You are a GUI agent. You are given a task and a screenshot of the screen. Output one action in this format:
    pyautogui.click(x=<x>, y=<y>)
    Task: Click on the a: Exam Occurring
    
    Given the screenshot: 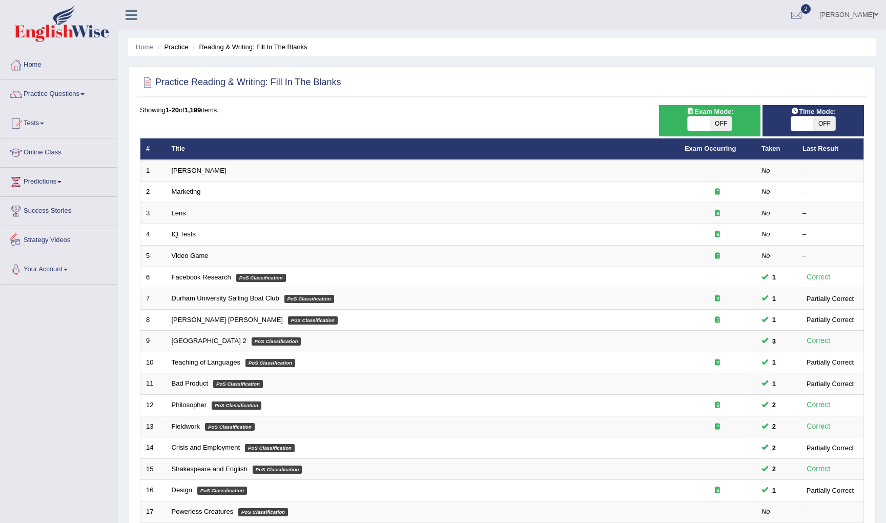 What is the action you would take?
    pyautogui.click(x=711, y=148)
    